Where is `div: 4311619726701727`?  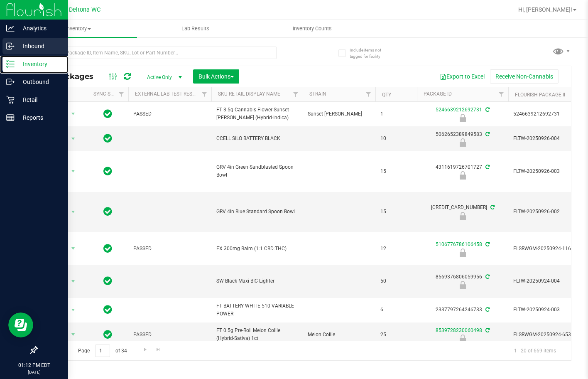 div: 4311619726701727 is located at coordinates (463, 171).